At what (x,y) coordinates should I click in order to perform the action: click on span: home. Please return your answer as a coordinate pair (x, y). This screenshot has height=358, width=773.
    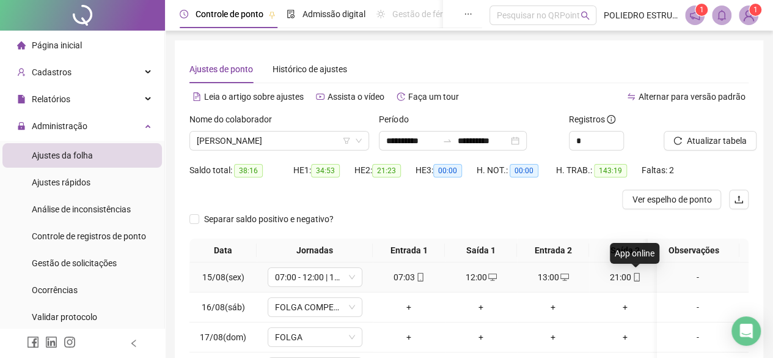
    Looking at the image, I should click on (21, 45).